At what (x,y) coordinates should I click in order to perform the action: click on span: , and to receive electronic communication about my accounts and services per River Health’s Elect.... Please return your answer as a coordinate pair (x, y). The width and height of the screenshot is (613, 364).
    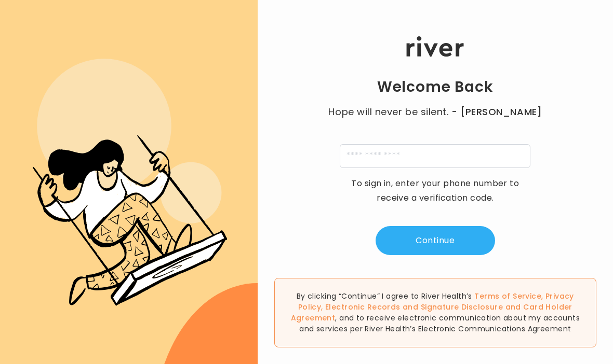
    Looking at the image, I should click on (440, 323).